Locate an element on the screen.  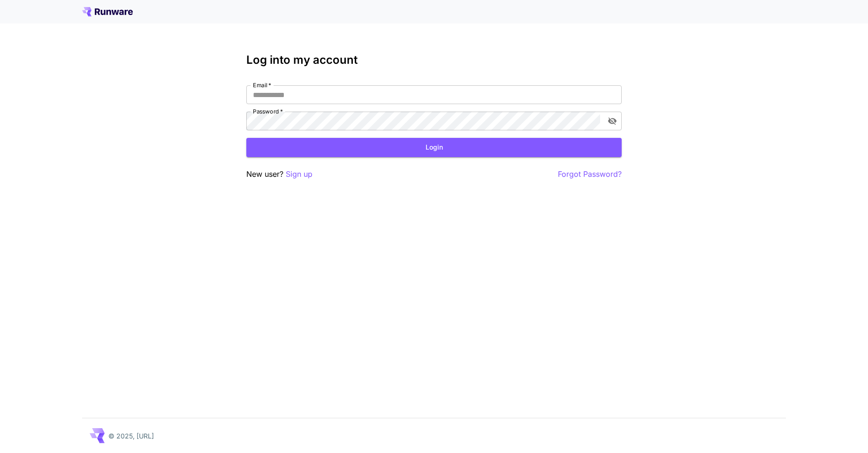
button: Forgot Password? is located at coordinates (590, 174).